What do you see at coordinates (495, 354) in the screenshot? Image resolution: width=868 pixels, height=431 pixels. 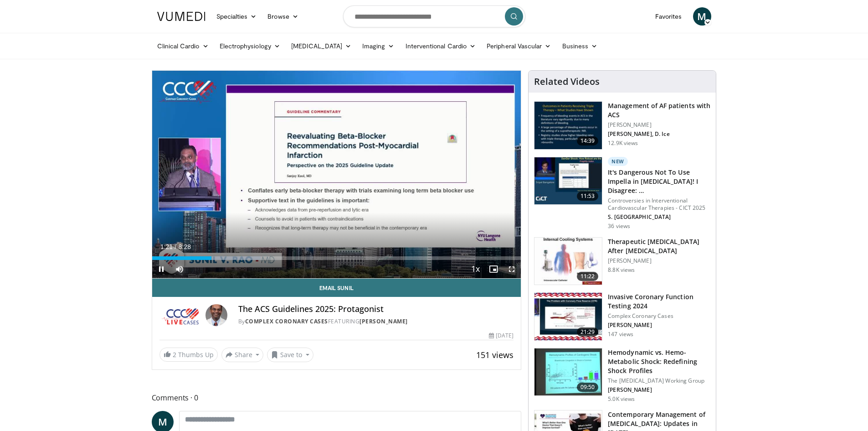 I see `span: 151 views` at bounding box center [495, 354].